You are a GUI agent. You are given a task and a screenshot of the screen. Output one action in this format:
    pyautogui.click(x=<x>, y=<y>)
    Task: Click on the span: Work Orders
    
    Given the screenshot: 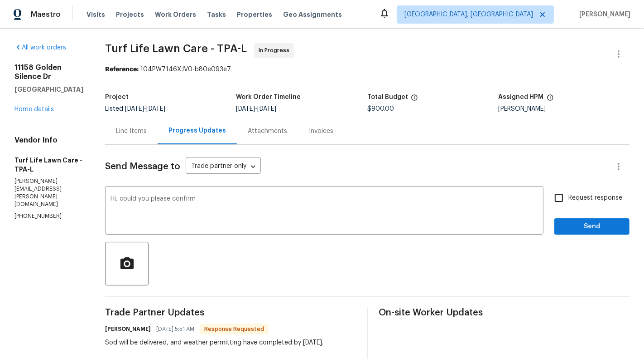 What is the action you would take?
    pyautogui.click(x=175, y=15)
    